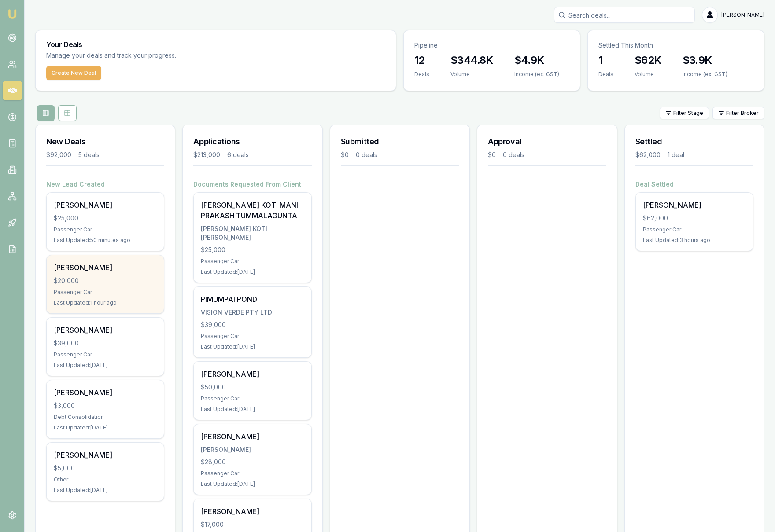 This screenshot has height=532, width=775. What do you see at coordinates (694, 142) in the screenshot?
I see `h3: Settled` at bounding box center [694, 142].